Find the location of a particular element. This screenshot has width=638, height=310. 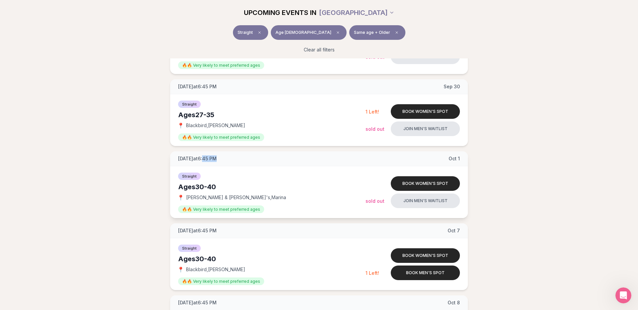

button: StraightClear event type filter is located at coordinates (251, 33).